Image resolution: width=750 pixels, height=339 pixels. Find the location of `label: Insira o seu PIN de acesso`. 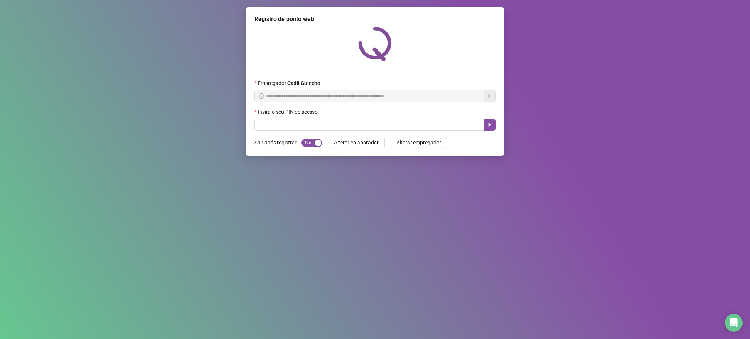

label: Insira o seu PIN de acesso is located at coordinates (288, 112).